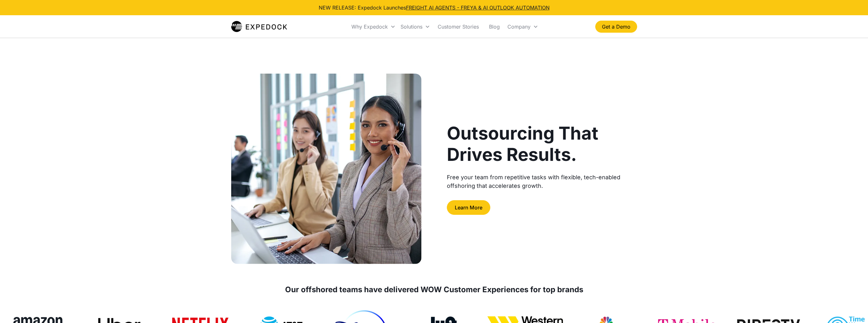 The height and width of the screenshot is (323, 868). I want to click on div: Company, so click(519, 27).